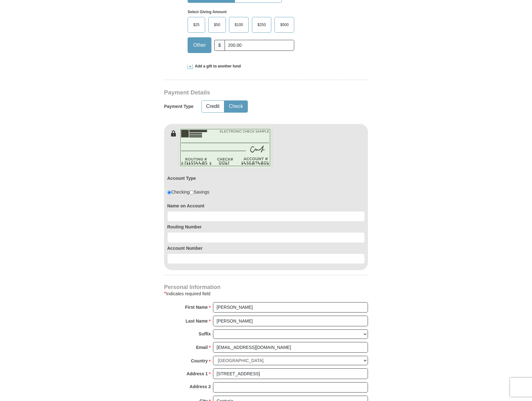 The height and width of the screenshot is (401, 532). Describe the element at coordinates (239, 25) in the screenshot. I see `span: $100` at that location.